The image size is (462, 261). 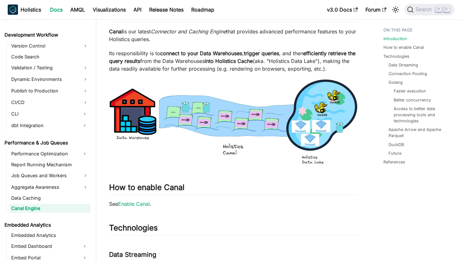 What do you see at coordinates (50, 102) in the screenshot?
I see `a: CI/CD` at bounding box center [50, 102].